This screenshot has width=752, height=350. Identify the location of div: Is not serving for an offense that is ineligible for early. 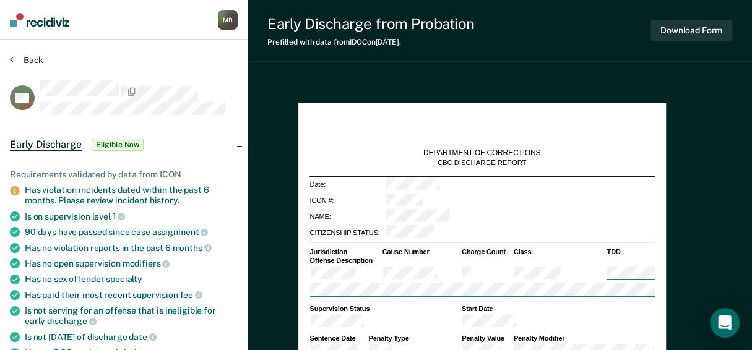
(131, 316).